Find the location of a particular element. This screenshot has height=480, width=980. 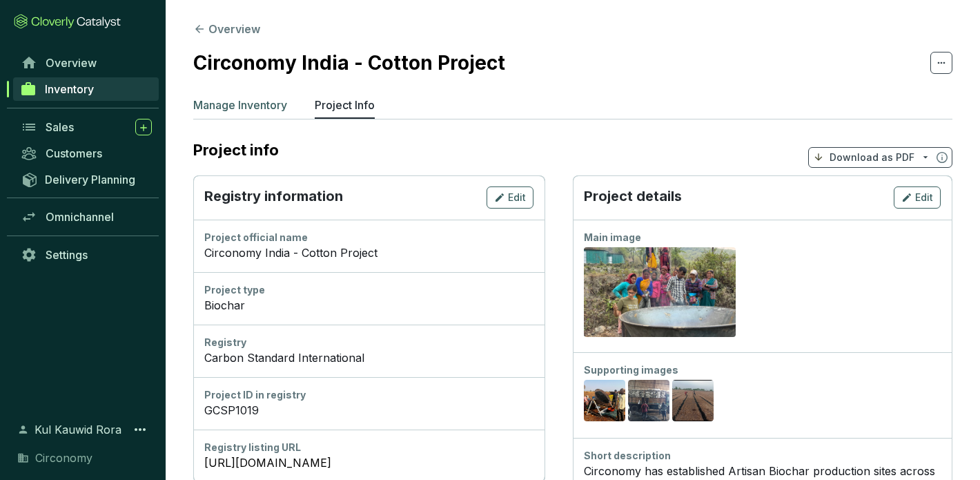

span: Sales is located at coordinates (59, 127).